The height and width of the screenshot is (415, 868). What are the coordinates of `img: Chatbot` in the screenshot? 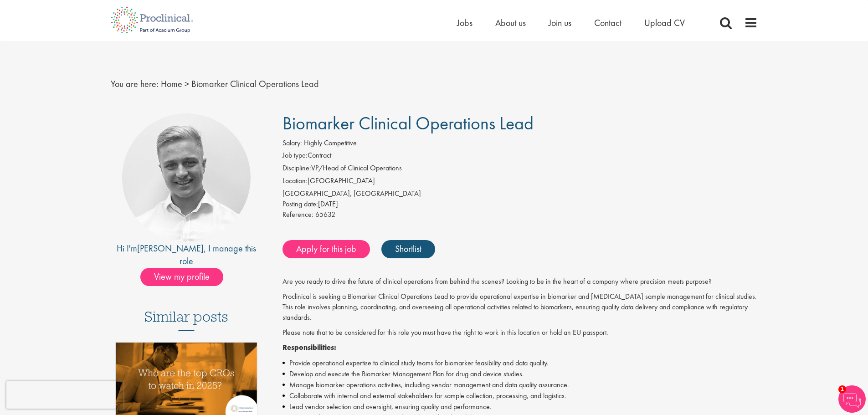 It's located at (852, 398).